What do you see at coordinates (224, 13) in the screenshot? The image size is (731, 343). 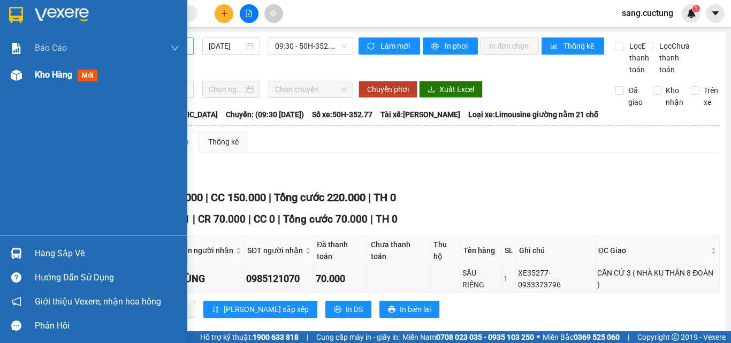 I see `button: plus` at bounding box center [224, 13].